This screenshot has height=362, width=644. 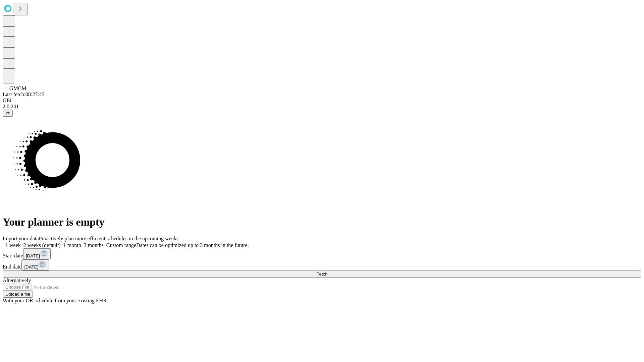 I want to click on span: Alternatively, so click(x=17, y=280).